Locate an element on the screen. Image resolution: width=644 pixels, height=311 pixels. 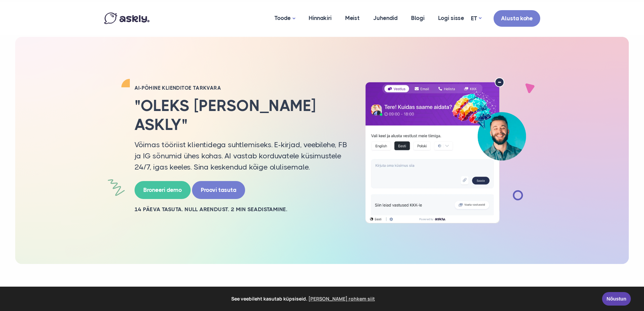
a: Broneeri demo is located at coordinates (163, 190).